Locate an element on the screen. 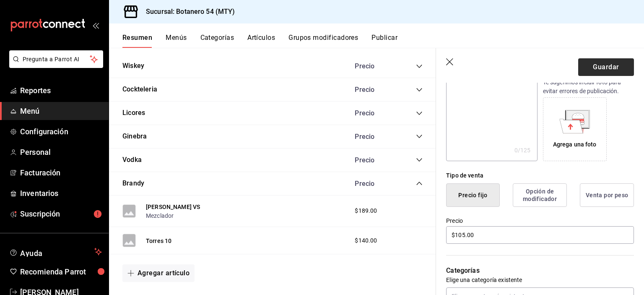 The height and width of the screenshot is (295, 644). button: Menús is located at coordinates (176, 40).